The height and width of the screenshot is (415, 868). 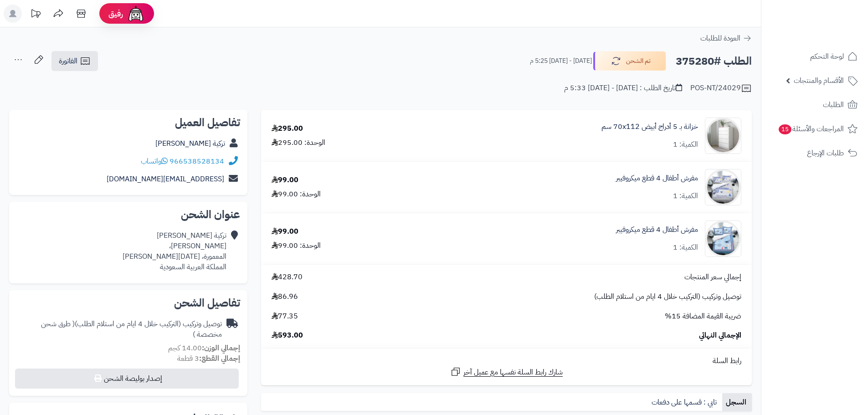 What do you see at coordinates (287, 277) in the screenshot?
I see `span: 428.70` at bounding box center [287, 277].